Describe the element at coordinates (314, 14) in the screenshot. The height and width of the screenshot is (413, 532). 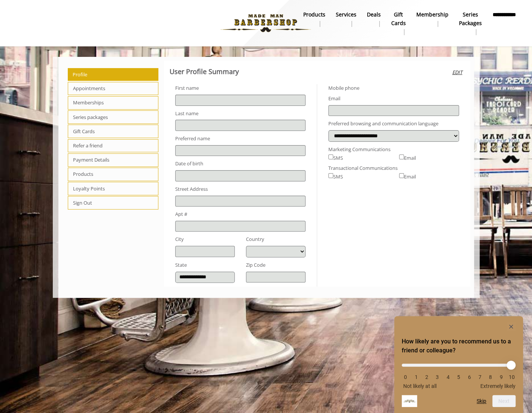
I see `b: products` at that location.